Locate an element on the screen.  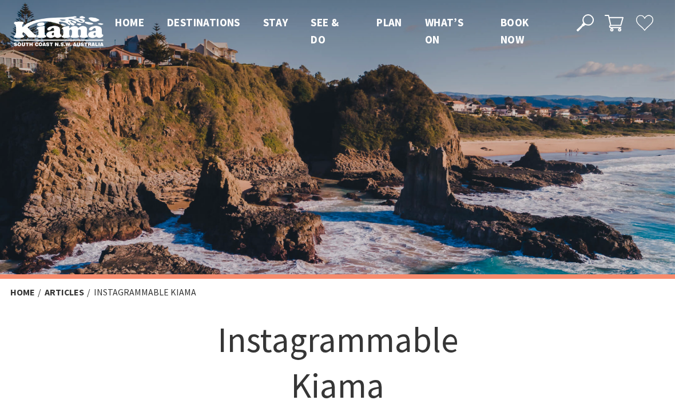
img: Kiama Logo is located at coordinates (58, 31).